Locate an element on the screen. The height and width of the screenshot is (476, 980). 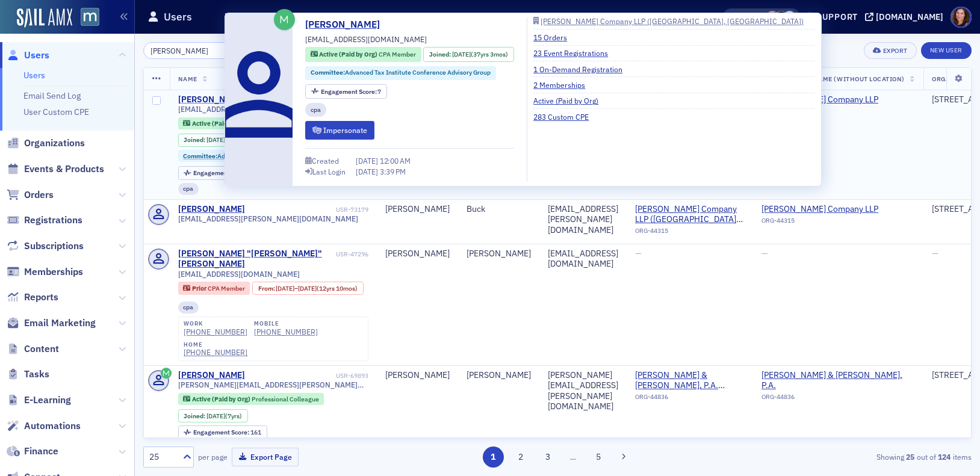
button: 5 is located at coordinates (598, 457).